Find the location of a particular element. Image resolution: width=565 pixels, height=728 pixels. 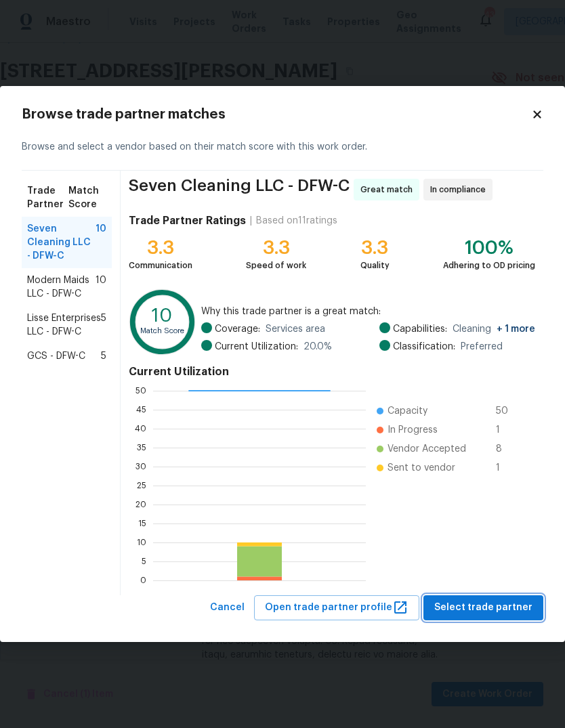

text: Match Score is located at coordinates (162, 331).